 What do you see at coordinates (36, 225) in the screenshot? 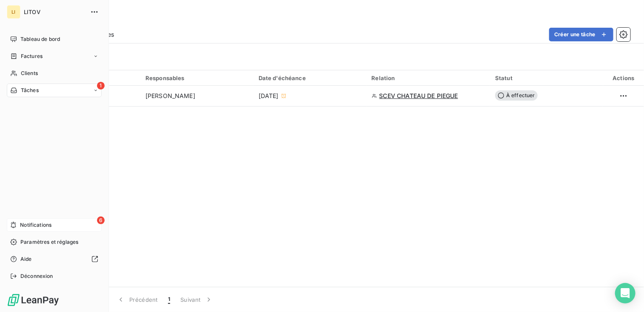
I see `span: Notifications` at bounding box center [36, 225].